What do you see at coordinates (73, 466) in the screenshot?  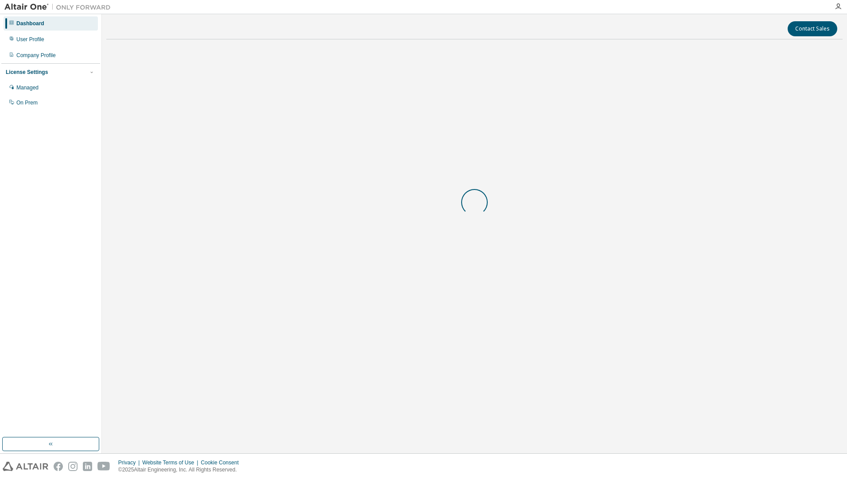 I see `img: instagram.svg` at bounding box center [73, 466].